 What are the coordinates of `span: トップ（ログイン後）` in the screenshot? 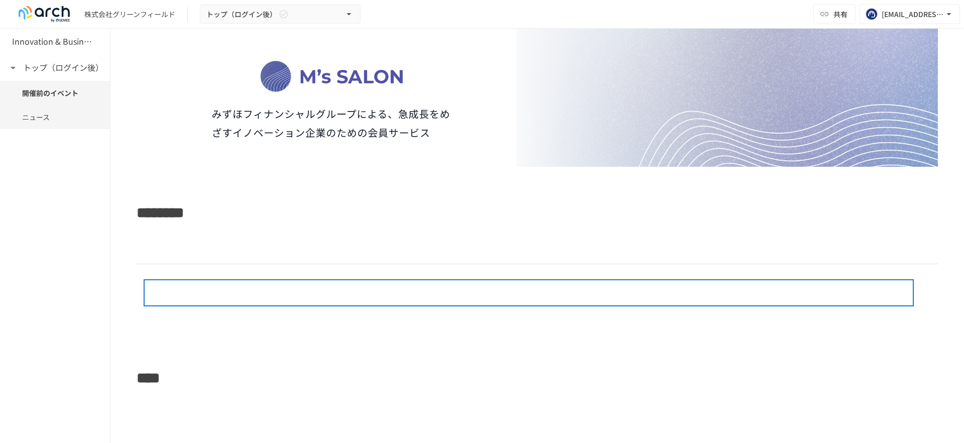 It's located at (241, 14).